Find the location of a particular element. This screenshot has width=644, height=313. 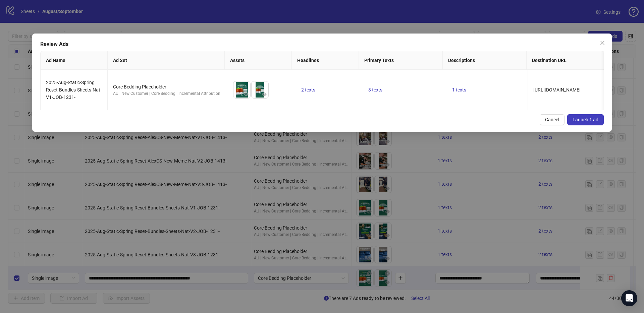

span: 1 texts is located at coordinates (459, 90).